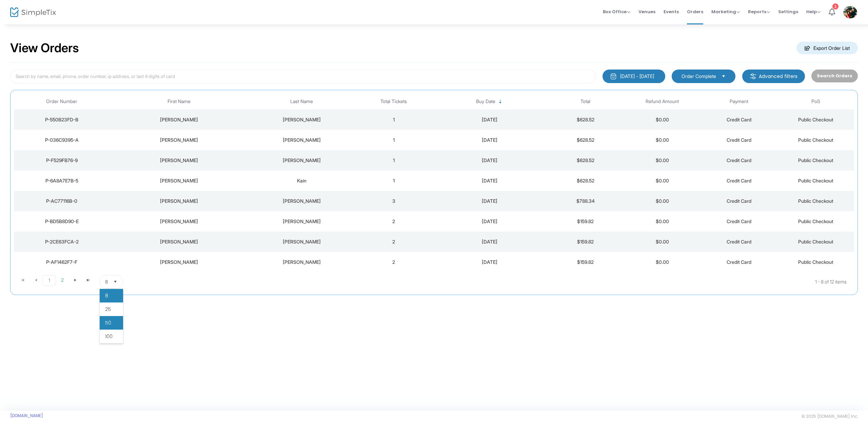  Describe the element at coordinates (394, 101) in the screenshot. I see `th: Total Tickets` at that location.